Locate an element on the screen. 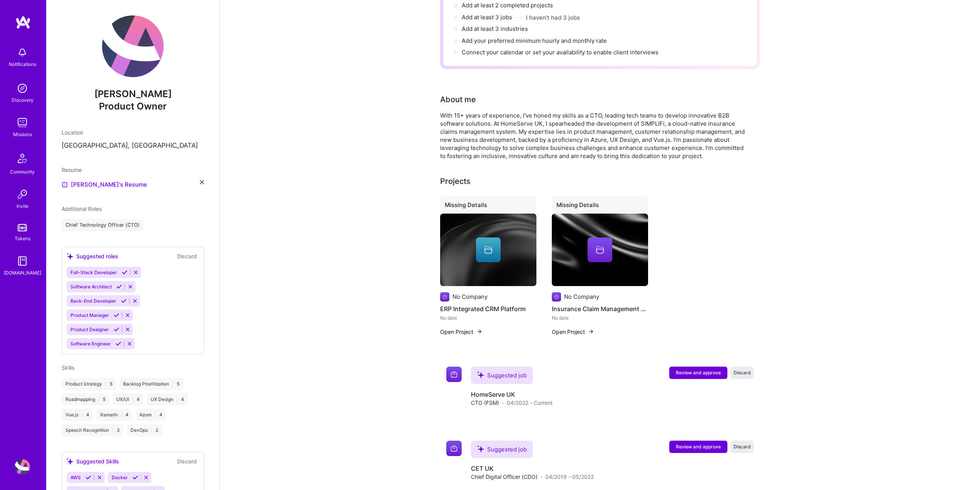 The height and width of the screenshot is (490, 980). span: Product Manager is located at coordinates (89, 315).